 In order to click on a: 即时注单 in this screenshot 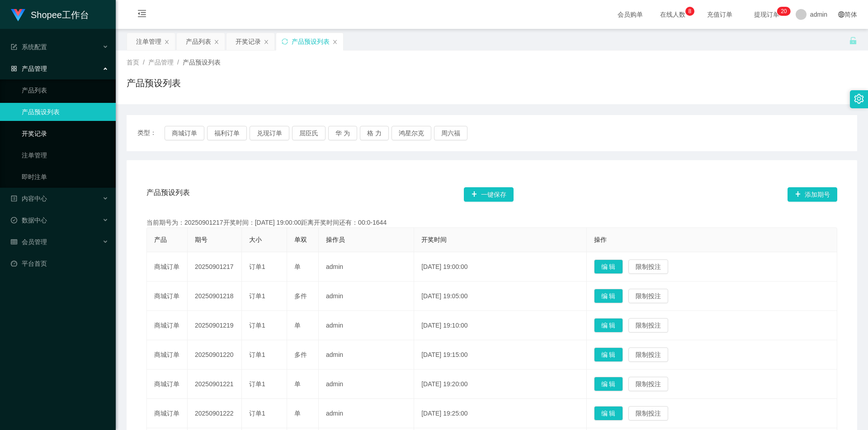, I will do `click(65, 177)`.